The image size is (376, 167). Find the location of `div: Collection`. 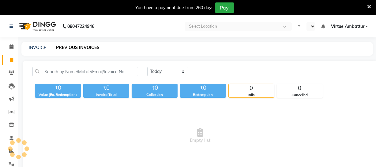

div: Collection is located at coordinates (155, 95).